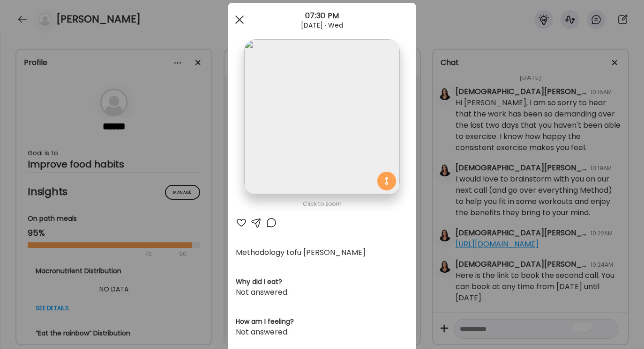  Describe the element at coordinates (322, 16) in the screenshot. I see `div: 07:30 PM` at that location.